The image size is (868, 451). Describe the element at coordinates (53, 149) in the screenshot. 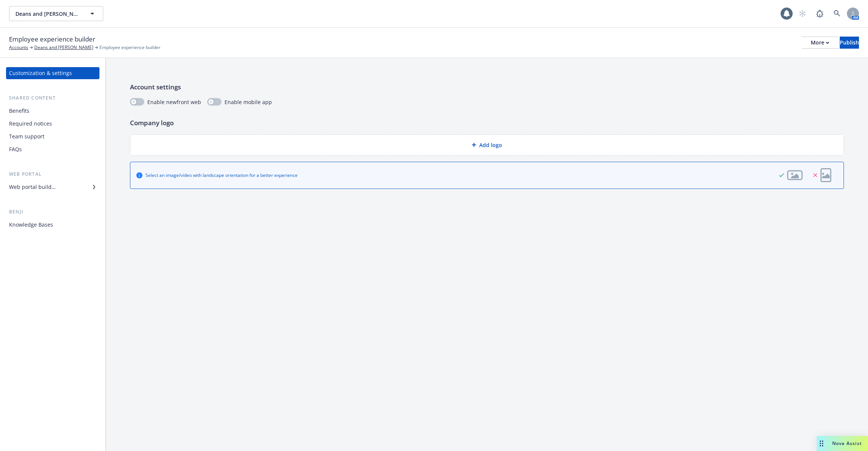

I see `a: FAQs` at that location.